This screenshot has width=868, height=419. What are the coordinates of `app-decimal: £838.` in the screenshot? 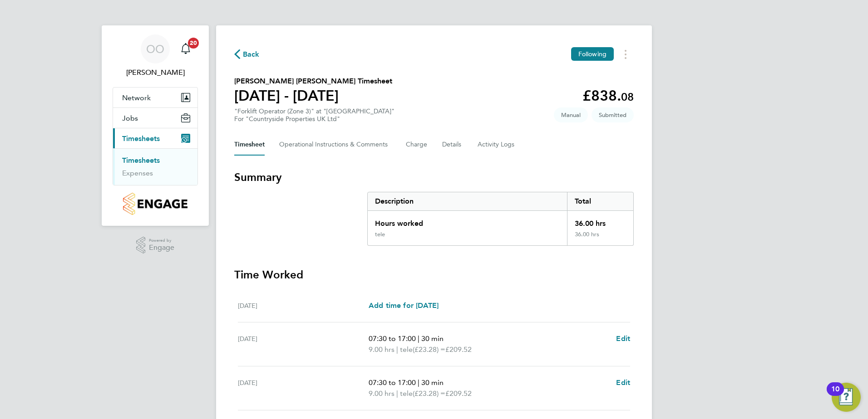 It's located at (607, 96).